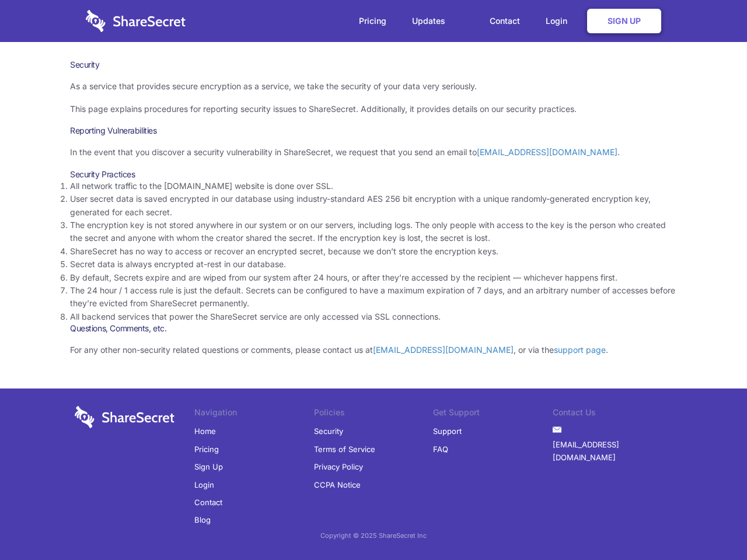  I want to click on li: ShareSecret has no way to access or recover an encrypted secret, because we don’t store the encry..., so click(374, 251).